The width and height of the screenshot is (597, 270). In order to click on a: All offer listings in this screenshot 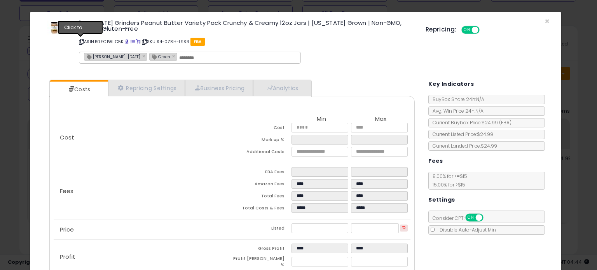, I will do `click(133, 42)`.